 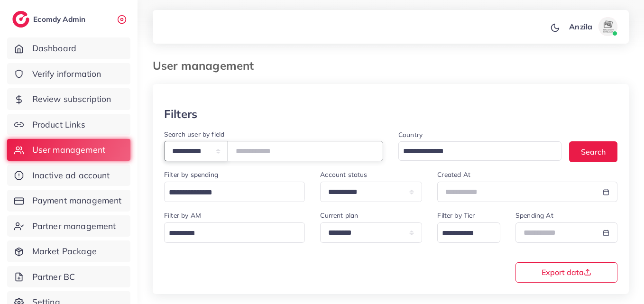 What do you see at coordinates (207, 66) in the screenshot?
I see `h3: User management` at bounding box center [207, 66].